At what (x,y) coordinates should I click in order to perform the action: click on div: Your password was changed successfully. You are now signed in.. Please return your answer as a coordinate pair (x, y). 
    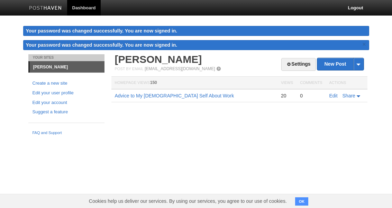
    Looking at the image, I should click on (196, 31).